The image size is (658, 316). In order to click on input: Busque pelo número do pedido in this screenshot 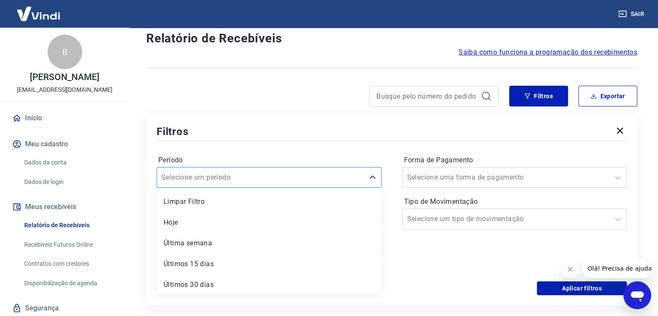, I will do `click(427, 96)`.